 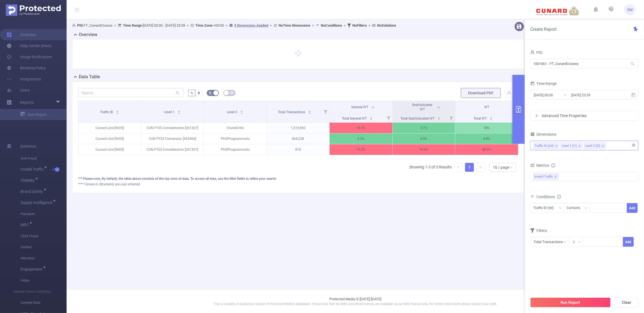 I want to click on span: Supply Intelligence, so click(x=38, y=203).